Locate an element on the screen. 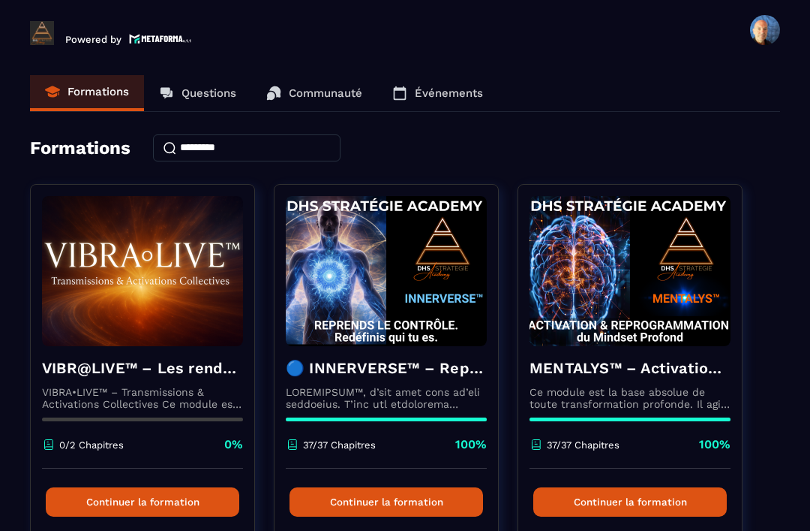  a: Formations is located at coordinates (87, 93).